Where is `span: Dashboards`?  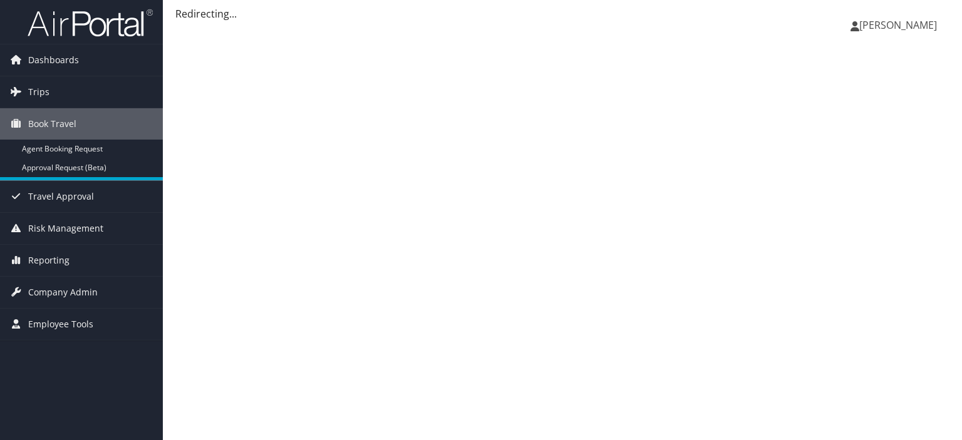 span: Dashboards is located at coordinates (53, 60).